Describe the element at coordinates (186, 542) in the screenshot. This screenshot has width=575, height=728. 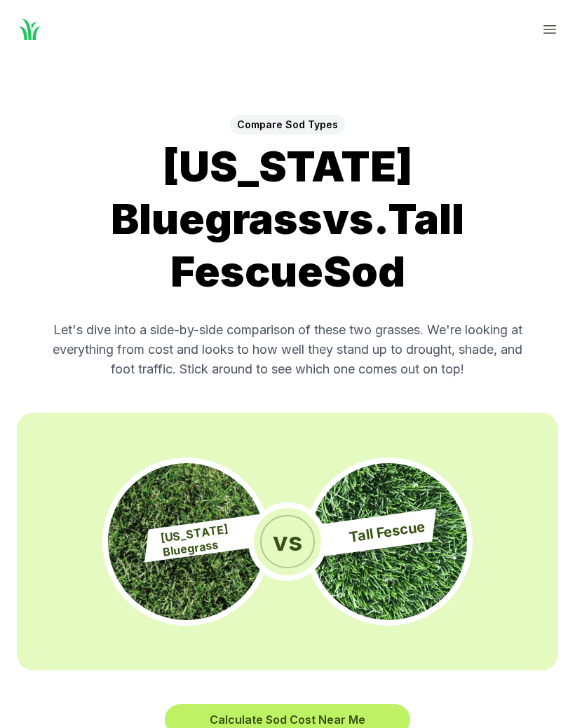
I see `img: Close up photo of Kentucky Bluegrass sod` at that location.